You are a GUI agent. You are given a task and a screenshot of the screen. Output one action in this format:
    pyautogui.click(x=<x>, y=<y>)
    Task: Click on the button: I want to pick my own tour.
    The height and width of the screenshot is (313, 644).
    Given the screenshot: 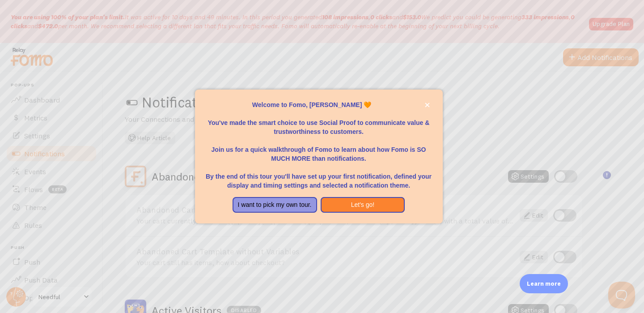 What is the action you would take?
    pyautogui.click(x=274, y=205)
    